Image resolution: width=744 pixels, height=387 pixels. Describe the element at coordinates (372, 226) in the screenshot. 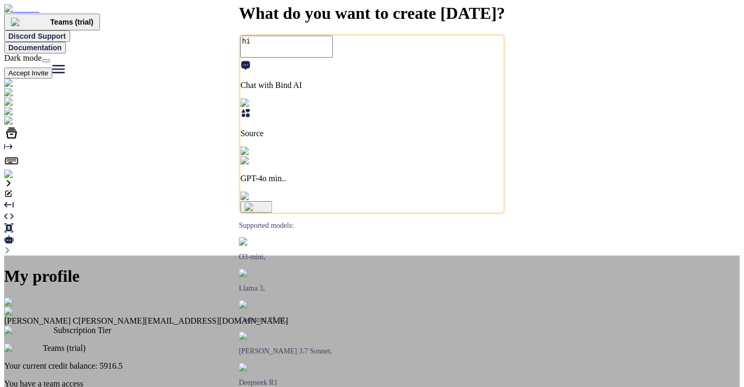

I see `p: Supported models:` at that location.